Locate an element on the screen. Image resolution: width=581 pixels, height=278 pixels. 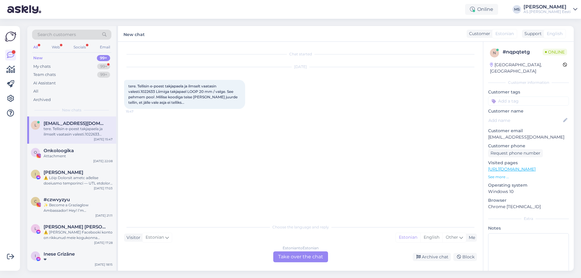
div: Estonian is located at coordinates (408, 237).